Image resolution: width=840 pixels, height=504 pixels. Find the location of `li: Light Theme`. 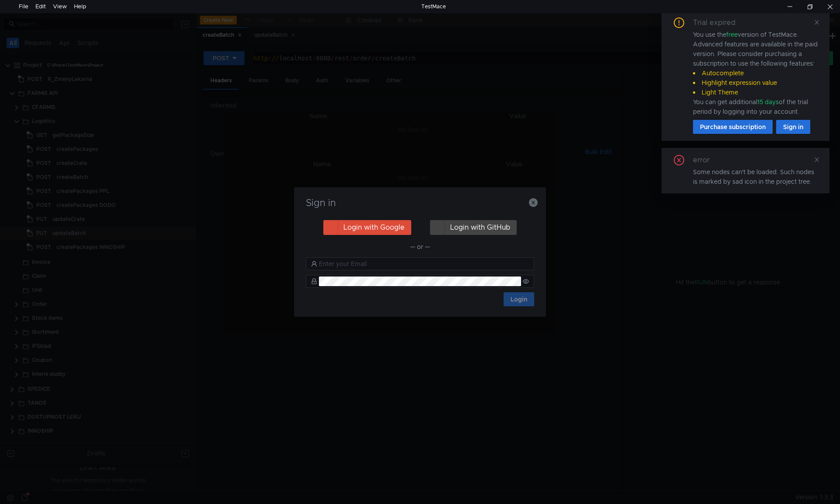

li: Light Theme is located at coordinates (756, 93).